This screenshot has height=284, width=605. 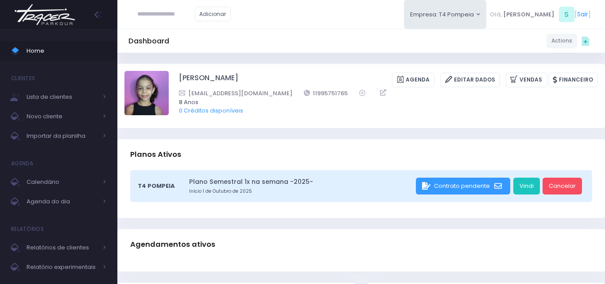 I want to click on a: Editar Dados, so click(x=470, y=80).